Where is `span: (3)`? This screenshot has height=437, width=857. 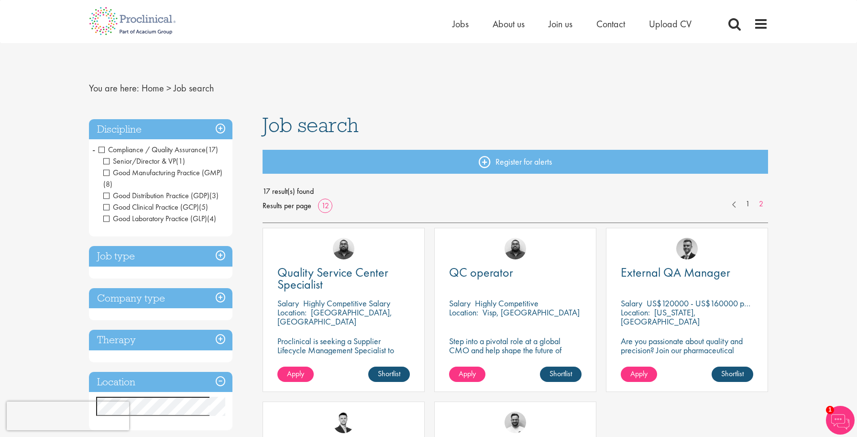
span: (3) is located at coordinates (214, 195).